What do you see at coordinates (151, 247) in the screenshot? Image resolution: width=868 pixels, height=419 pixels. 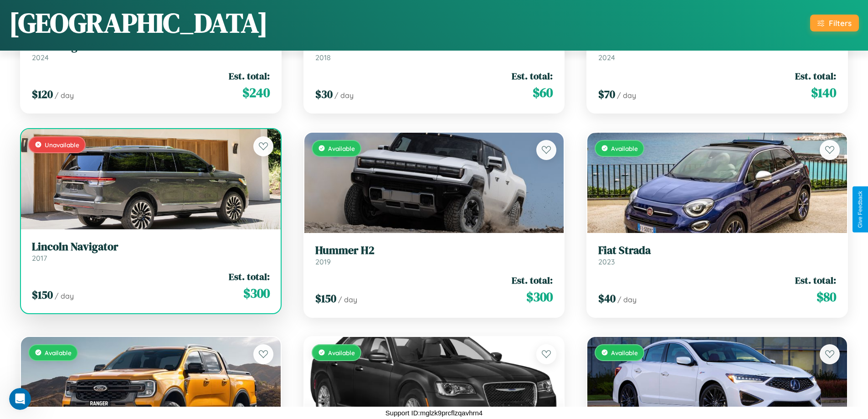 I see `h3: Lincoln Navigator` at bounding box center [151, 247].